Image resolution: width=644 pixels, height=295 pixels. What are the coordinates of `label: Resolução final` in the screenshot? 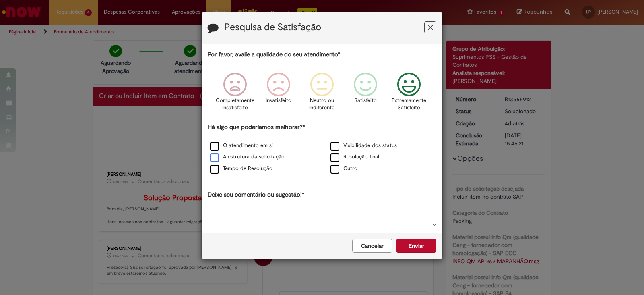 It's located at (354, 157).